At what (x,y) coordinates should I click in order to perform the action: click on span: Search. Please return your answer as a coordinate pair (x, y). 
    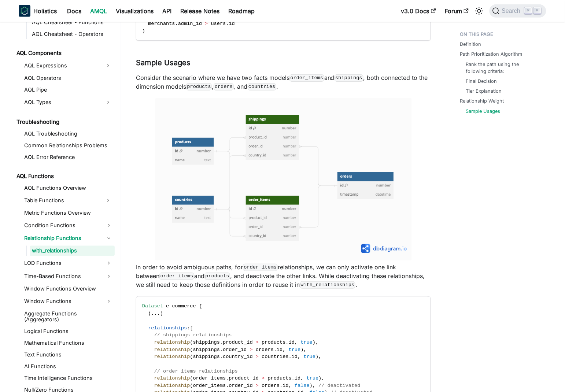
    Looking at the image, I should click on (512, 11).